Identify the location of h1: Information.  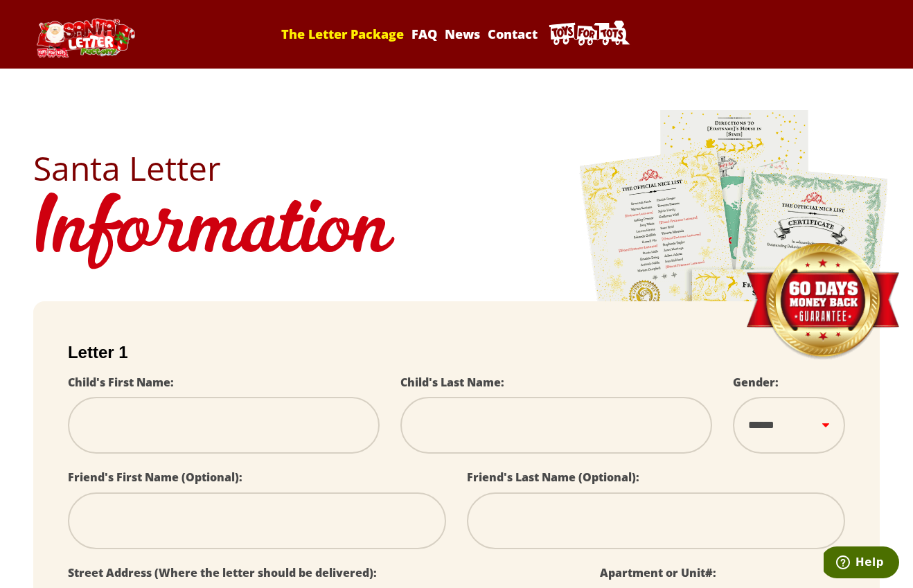
(456, 233).